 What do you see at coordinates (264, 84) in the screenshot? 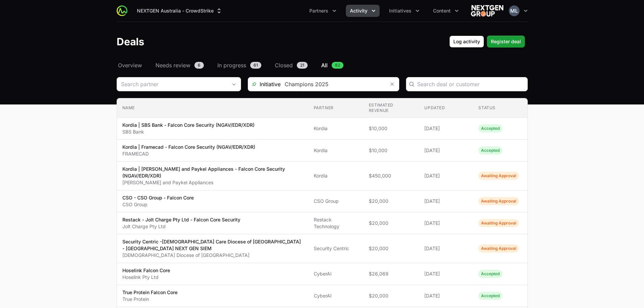
I see `span: Initiative` at bounding box center [264, 84].